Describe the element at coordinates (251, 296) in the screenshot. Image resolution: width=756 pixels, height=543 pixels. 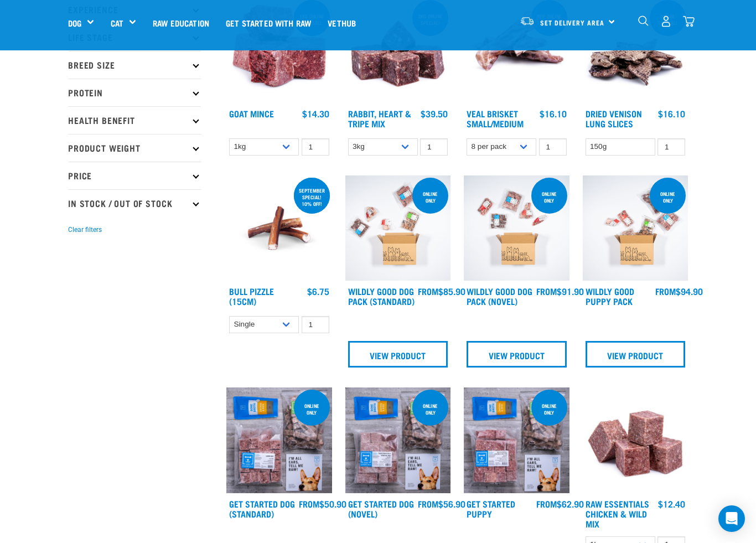
I see `a: Bull Pizzle (15cm)` at that location.